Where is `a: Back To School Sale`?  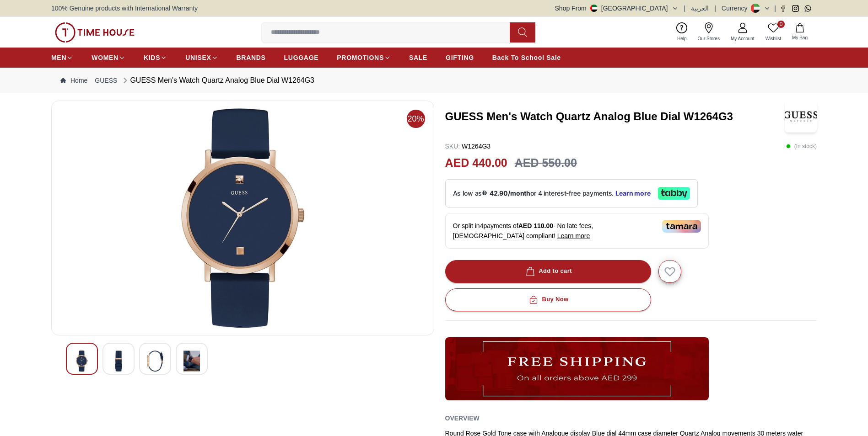 a: Back To School Sale is located at coordinates (526, 57).